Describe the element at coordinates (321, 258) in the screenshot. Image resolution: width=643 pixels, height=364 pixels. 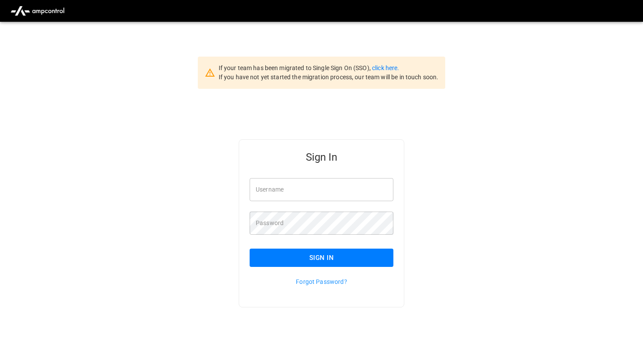
I see `button: Sign In` at that location.